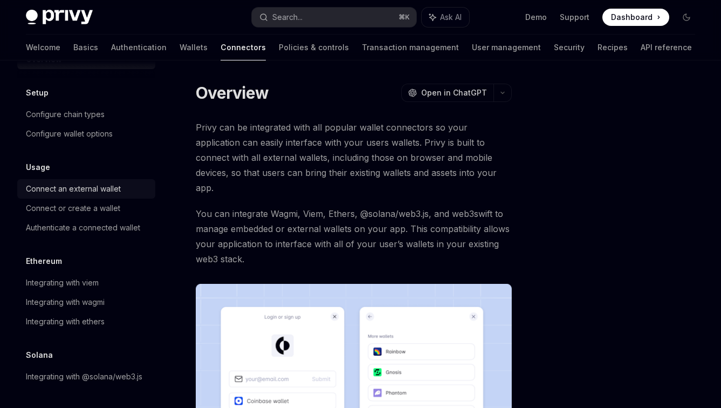  Describe the element at coordinates (38, 167) in the screenshot. I see `h5: Usage` at that location.